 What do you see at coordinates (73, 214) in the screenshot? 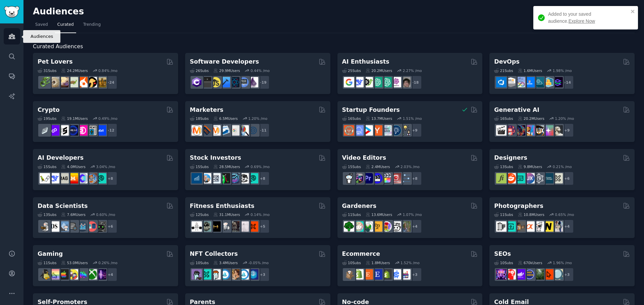
I see `div: 7.6M Users` at bounding box center [73, 214].